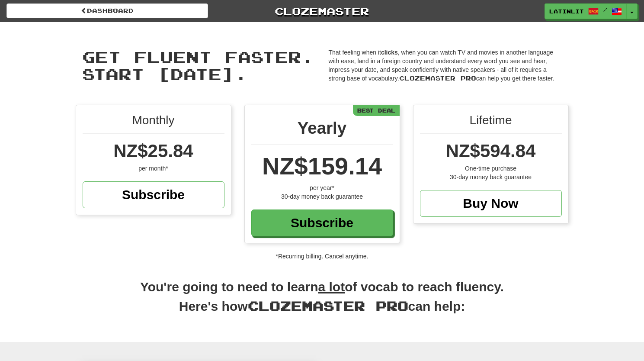  Describe the element at coordinates (322, 11) in the screenshot. I see `a: Clozemaster` at that location.